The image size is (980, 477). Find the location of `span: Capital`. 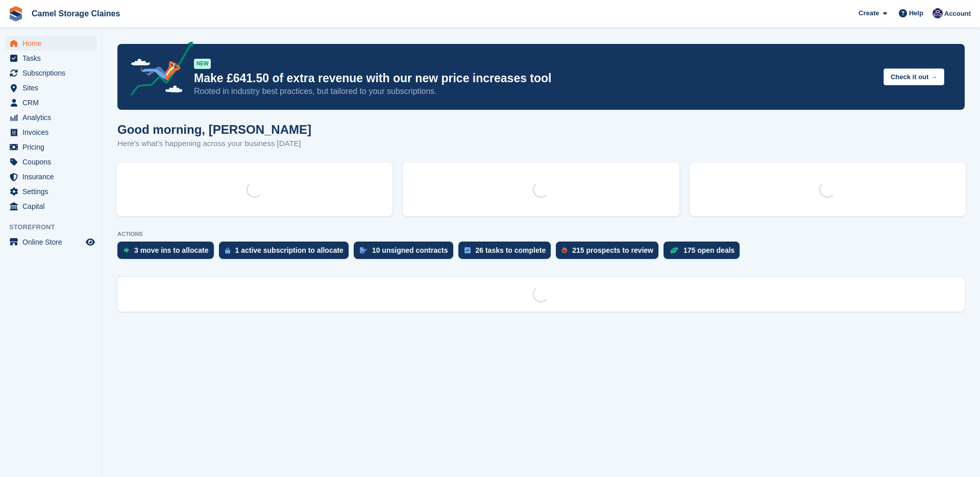

span: Capital is located at coordinates (53, 206).